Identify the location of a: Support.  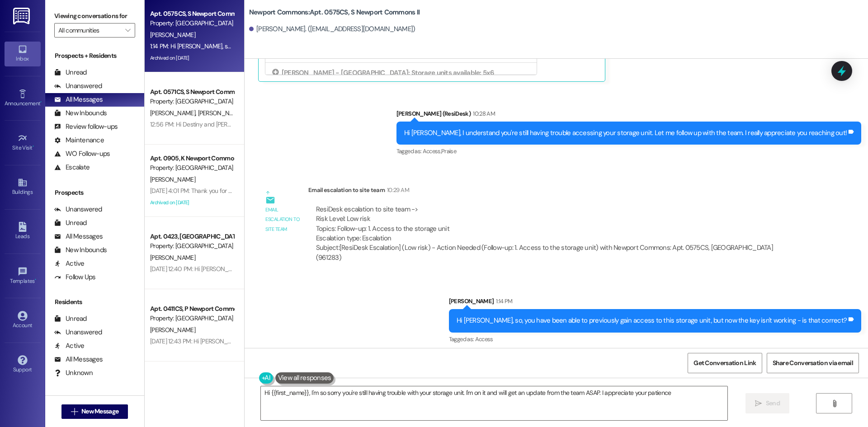
(22, 364).